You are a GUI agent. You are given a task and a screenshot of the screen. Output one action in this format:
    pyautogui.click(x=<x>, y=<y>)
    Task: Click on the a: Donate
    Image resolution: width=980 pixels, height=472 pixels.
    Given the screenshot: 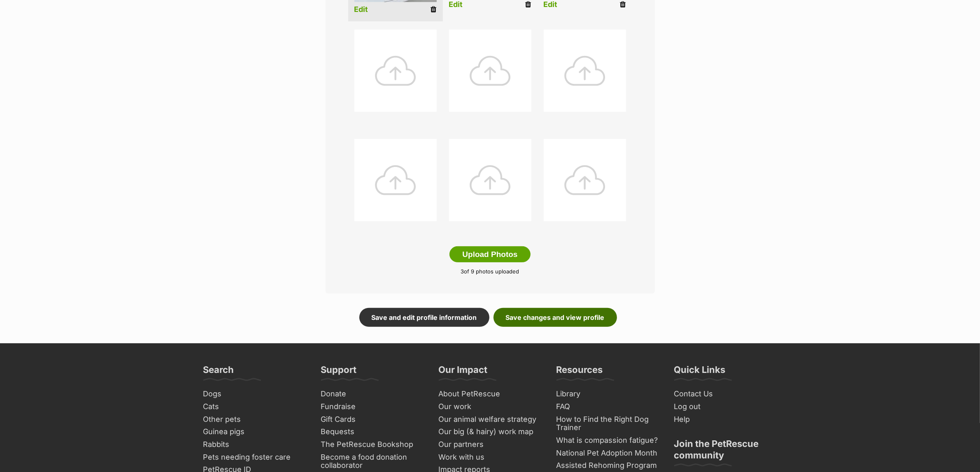 What is the action you would take?
    pyautogui.click(x=372, y=394)
    